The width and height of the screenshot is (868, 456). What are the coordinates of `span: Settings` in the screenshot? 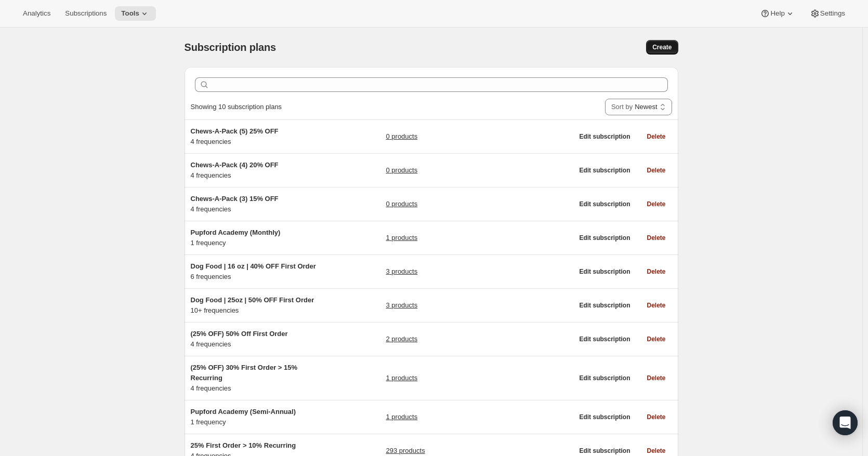 It's located at (833, 14).